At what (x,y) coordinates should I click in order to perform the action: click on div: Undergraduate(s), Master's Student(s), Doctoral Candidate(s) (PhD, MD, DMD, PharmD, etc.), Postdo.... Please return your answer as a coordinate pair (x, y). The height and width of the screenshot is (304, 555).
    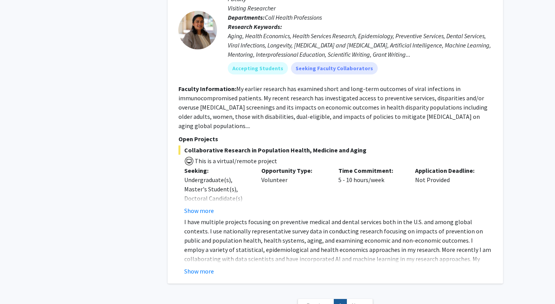
    Looking at the image, I should click on (217, 221).